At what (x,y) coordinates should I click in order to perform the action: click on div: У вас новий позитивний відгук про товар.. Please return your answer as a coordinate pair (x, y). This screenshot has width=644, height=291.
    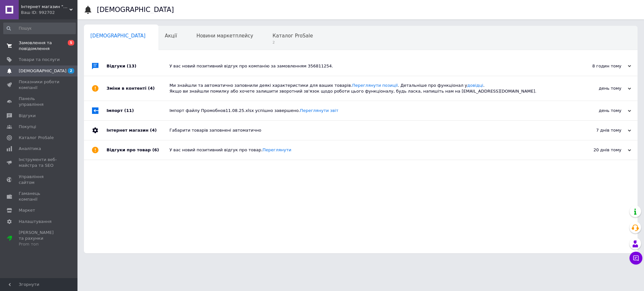
    Looking at the image, I should click on (368, 150).